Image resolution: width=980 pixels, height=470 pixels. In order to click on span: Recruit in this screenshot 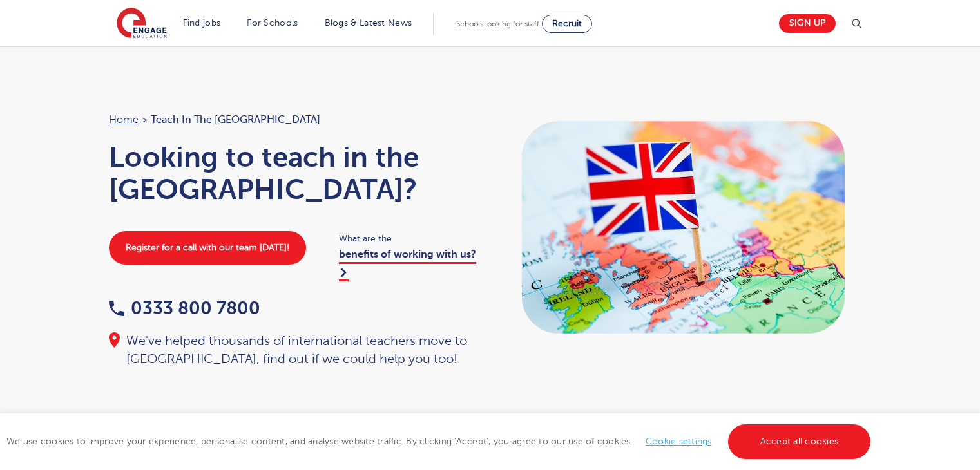, I will do `click(567, 23)`.